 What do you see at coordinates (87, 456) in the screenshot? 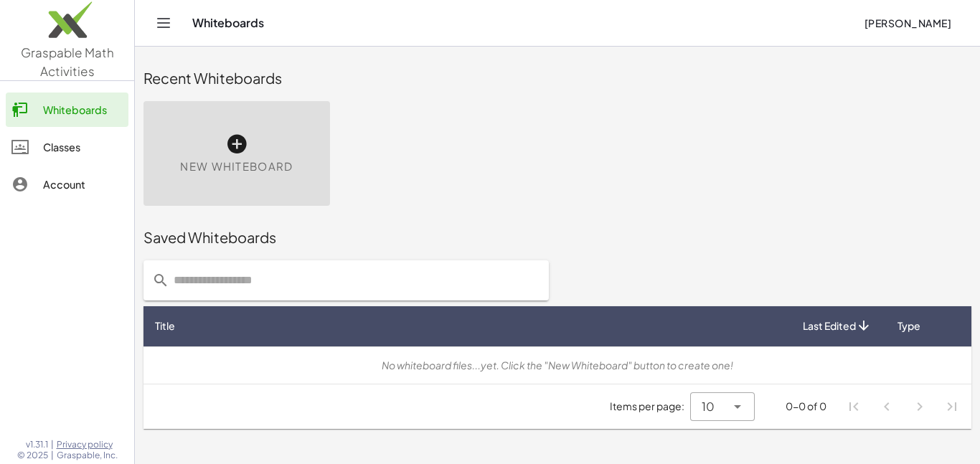
I see `span: Graspable, Inc.` at bounding box center [87, 456].